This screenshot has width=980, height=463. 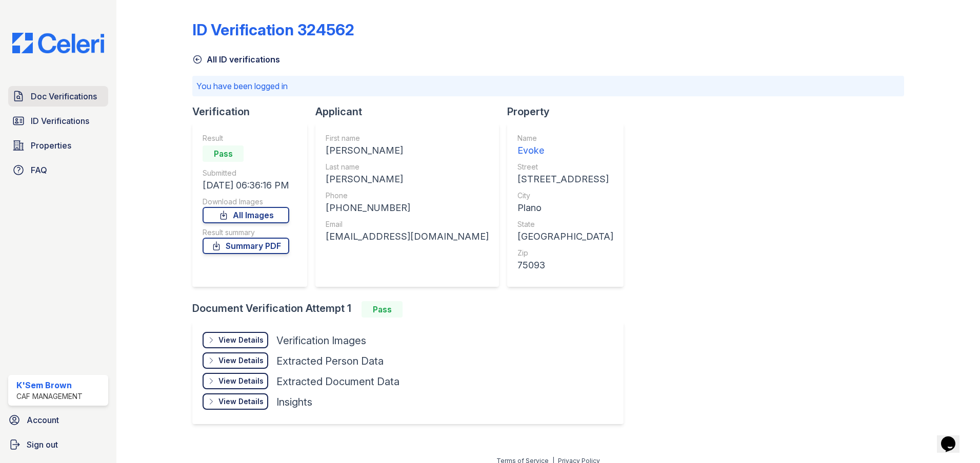 I want to click on div: K'Sem Brown, so click(x=49, y=385).